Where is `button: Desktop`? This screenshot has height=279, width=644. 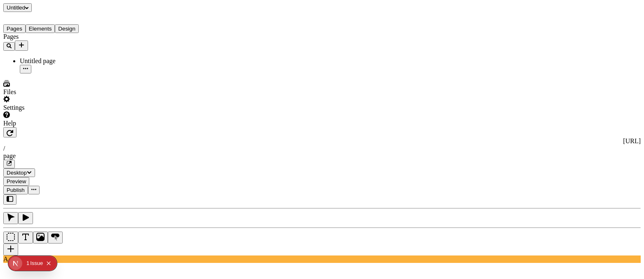
button: Desktop is located at coordinates (19, 173).